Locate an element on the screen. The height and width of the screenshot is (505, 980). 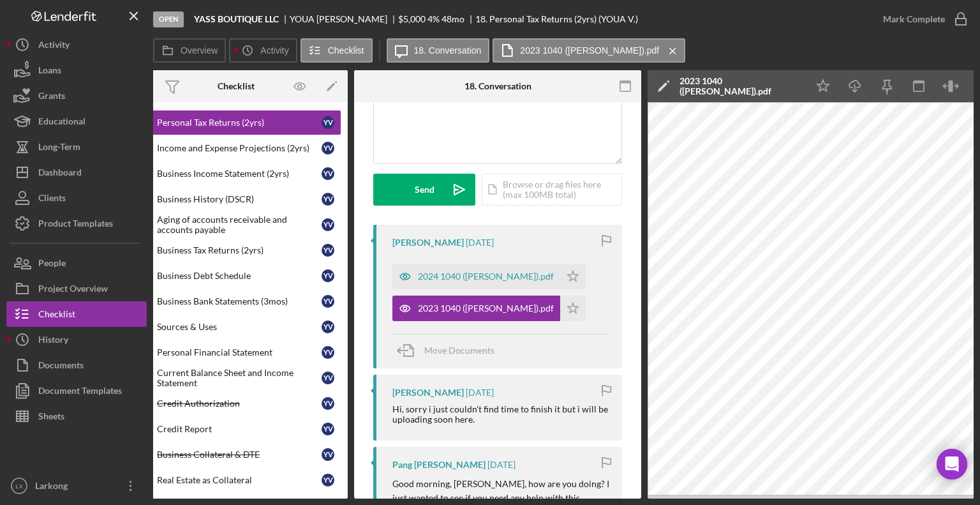
button: Documents is located at coordinates (76, 365).